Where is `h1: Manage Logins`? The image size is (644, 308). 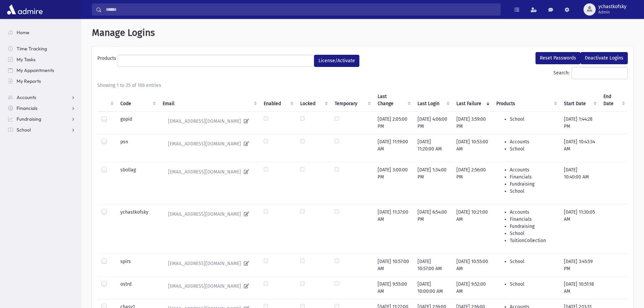
h1: Manage Logins is located at coordinates (362, 33).